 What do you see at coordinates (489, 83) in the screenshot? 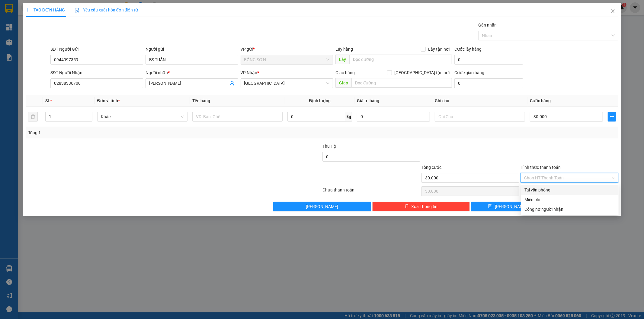
I see `input: Cước giao hàng` at bounding box center [489, 83].